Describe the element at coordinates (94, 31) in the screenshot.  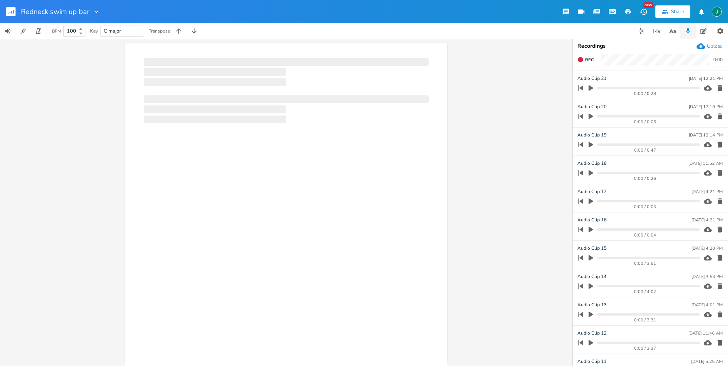
I see `div: Key` at that location.